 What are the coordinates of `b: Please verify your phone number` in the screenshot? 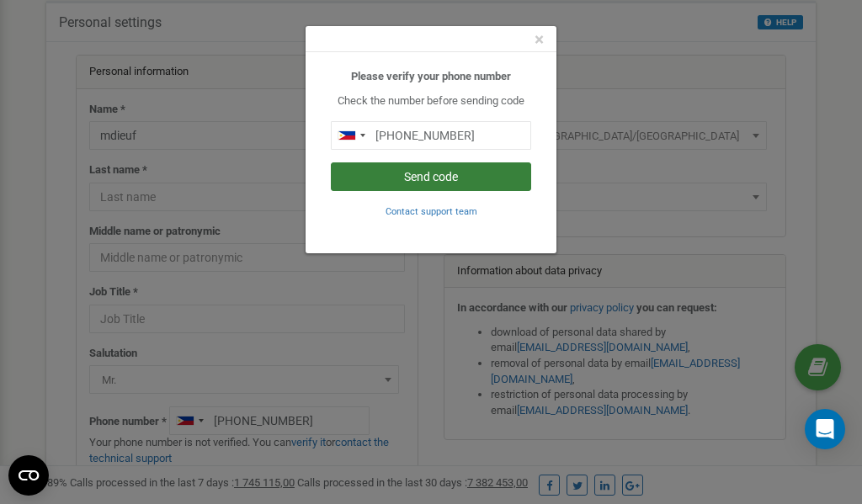 It's located at (431, 76).